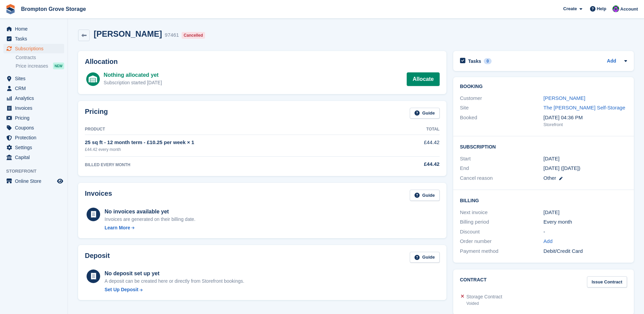  What do you see at coordinates (607, 281) in the screenshot?
I see `a: Issue Contract` at bounding box center [607, 281].